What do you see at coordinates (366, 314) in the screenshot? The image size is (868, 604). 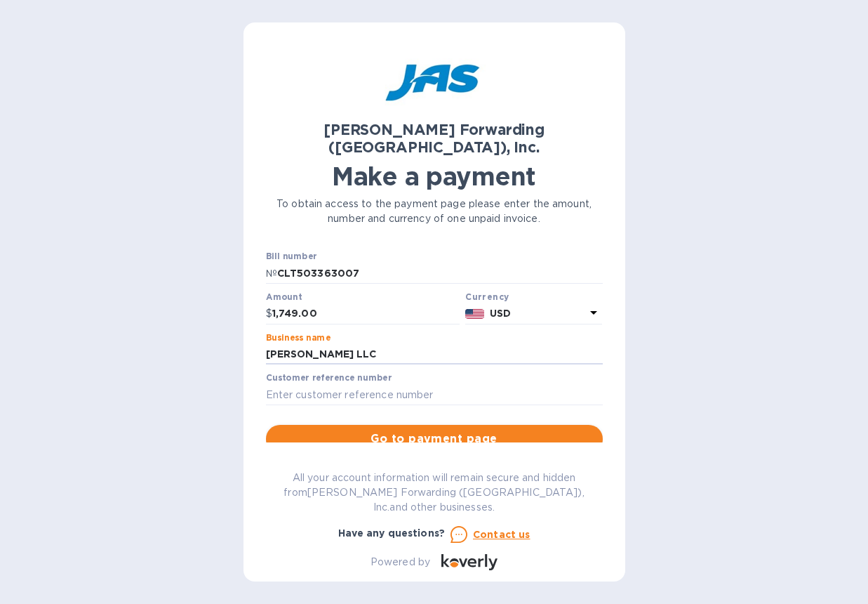 I see `input: 0.00` at bounding box center [366, 314].